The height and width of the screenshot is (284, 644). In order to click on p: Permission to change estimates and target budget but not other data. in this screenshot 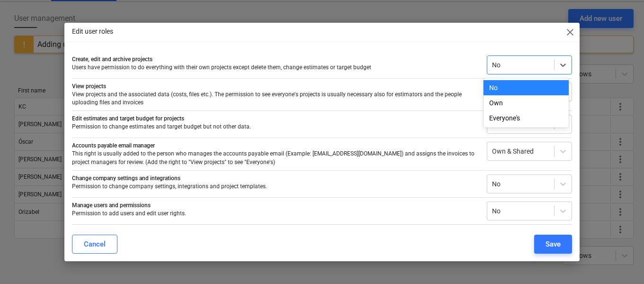, I will do `click(275, 127)`.